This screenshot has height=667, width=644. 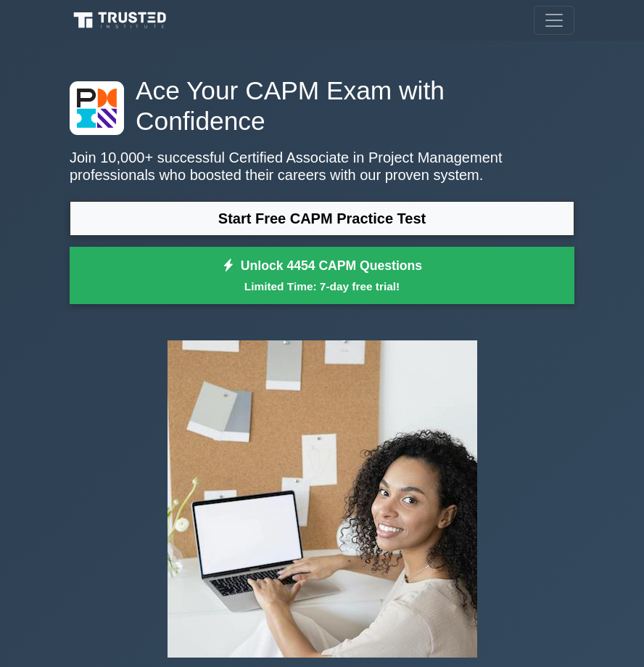 What do you see at coordinates (554, 20) in the screenshot?
I see `button: Toggle navigation` at bounding box center [554, 20].